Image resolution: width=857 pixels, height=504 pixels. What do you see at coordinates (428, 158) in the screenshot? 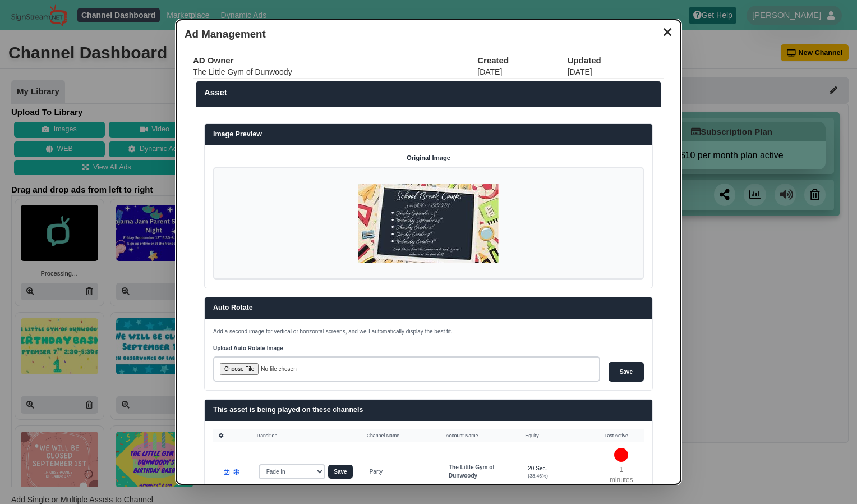
I see `h4: Original Image` at bounding box center [428, 158].